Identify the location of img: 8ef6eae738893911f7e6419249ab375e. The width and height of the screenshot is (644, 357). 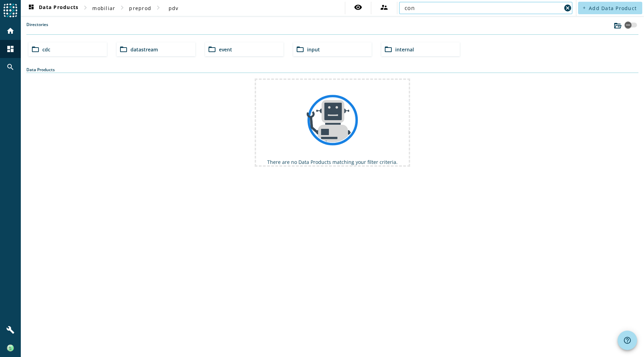
(10, 348).